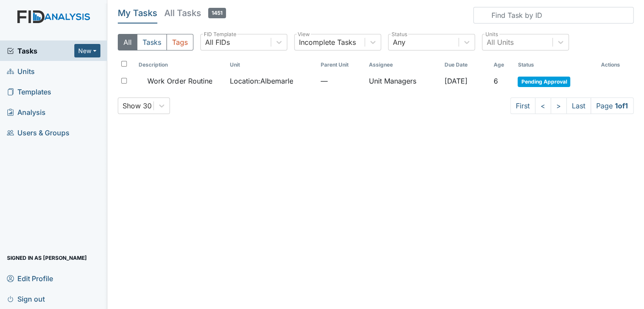 The image size is (644, 309). What do you see at coordinates (496, 81) in the screenshot?
I see `span: 6` at bounding box center [496, 81].